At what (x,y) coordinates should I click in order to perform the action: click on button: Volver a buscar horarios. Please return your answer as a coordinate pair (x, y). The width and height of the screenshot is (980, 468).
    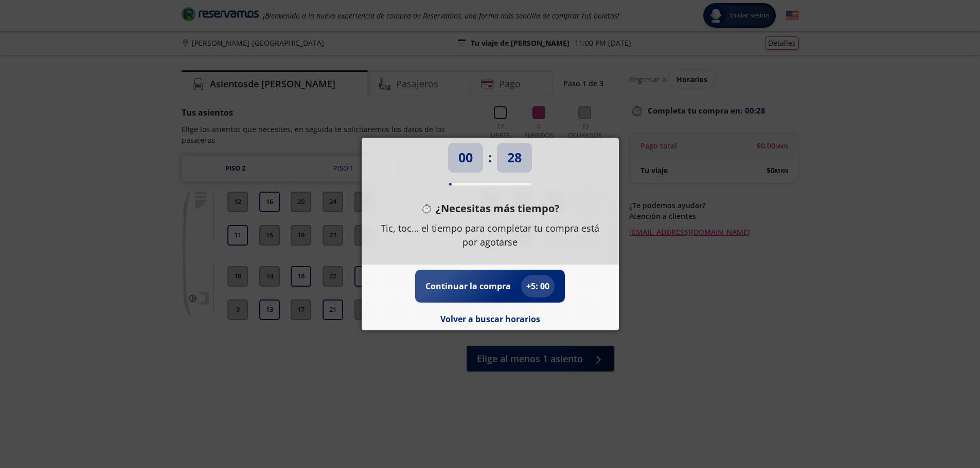
    Looking at the image, I should click on (490, 319).